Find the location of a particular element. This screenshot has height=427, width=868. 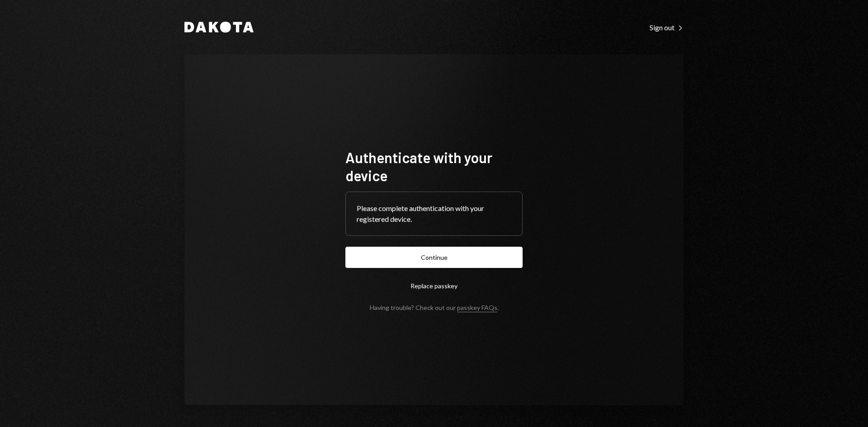

div: Sign out is located at coordinates (666, 28).